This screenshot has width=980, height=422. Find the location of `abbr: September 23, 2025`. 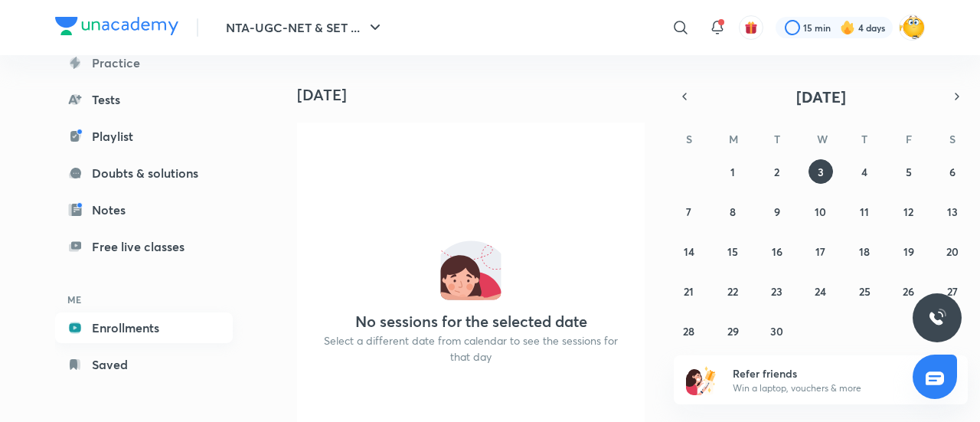

abbr: September 23, 2025 is located at coordinates (776, 291).